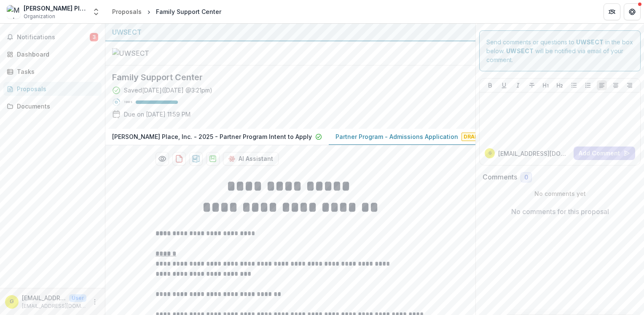  What do you see at coordinates (504, 85) in the screenshot?
I see `button: Underline` at bounding box center [504, 85].